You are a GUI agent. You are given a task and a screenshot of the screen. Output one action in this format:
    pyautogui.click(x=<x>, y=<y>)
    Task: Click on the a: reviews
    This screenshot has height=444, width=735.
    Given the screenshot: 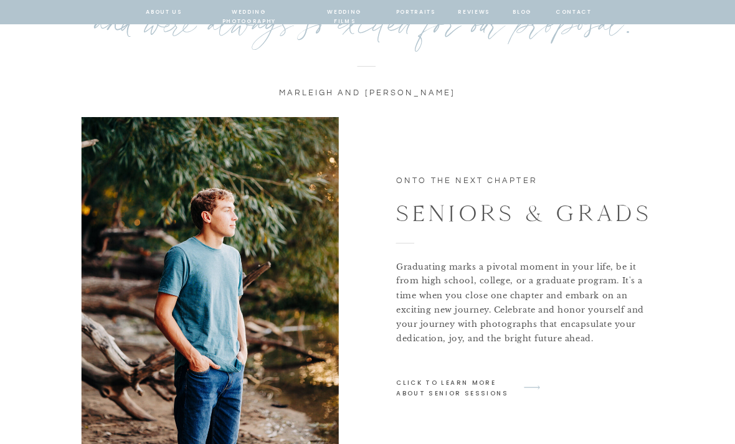 What is the action you would take?
    pyautogui.click(x=474, y=12)
    